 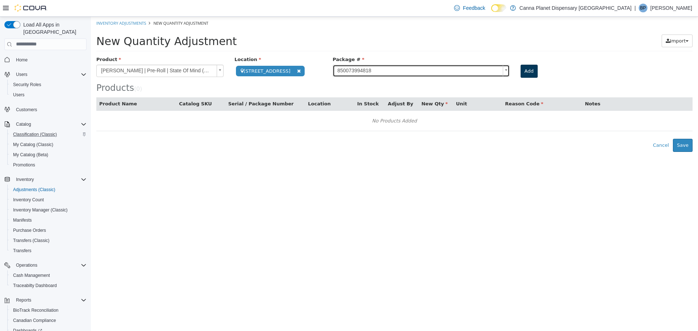 What do you see at coordinates (48, 275) in the screenshot?
I see `button: Cash Management` at bounding box center [48, 275].